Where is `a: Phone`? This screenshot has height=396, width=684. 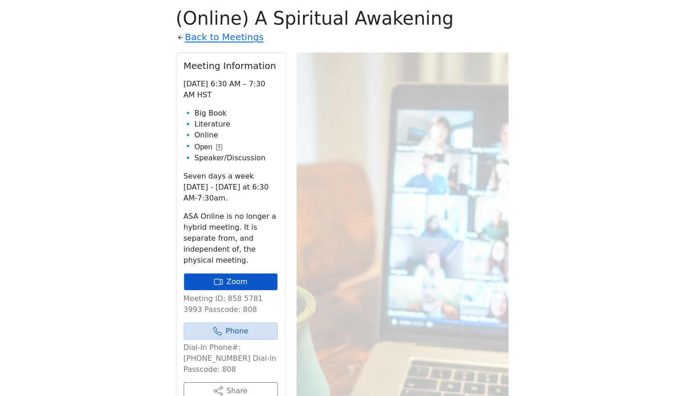
a: Phone is located at coordinates (231, 331).